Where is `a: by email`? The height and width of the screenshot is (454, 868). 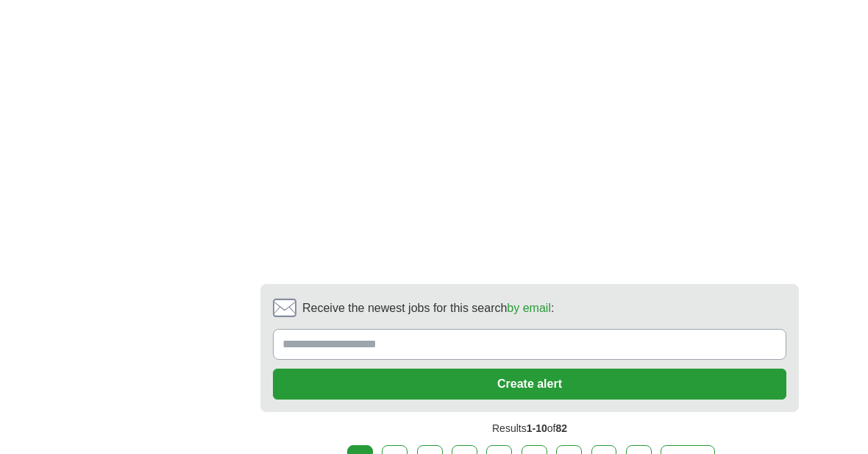
a: by email is located at coordinates (529, 308).